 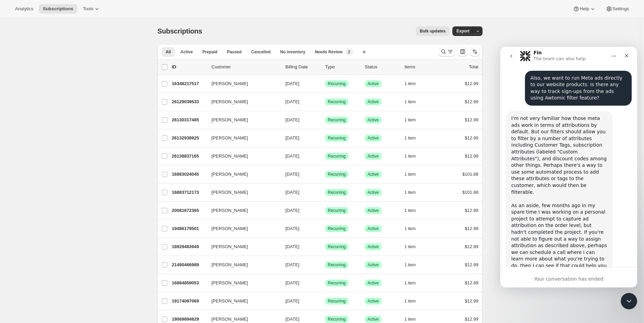 I want to click on p: Billing Date, so click(x=302, y=67).